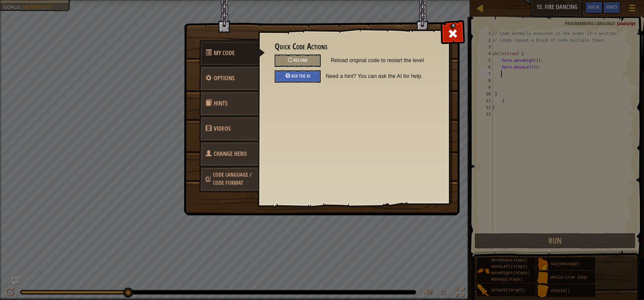  Describe the element at coordinates (229, 78) in the screenshot. I see `a: Options` at that location.